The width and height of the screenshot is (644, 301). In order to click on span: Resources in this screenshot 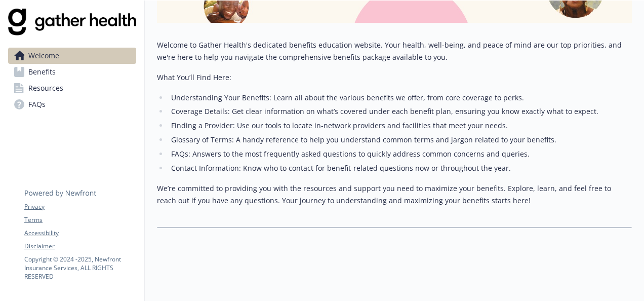, I will do `click(46, 88)`.